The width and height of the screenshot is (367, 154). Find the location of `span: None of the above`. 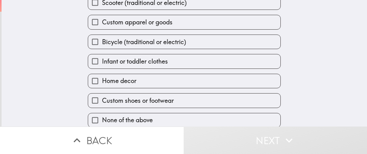

span: None of the above is located at coordinates (127, 120).